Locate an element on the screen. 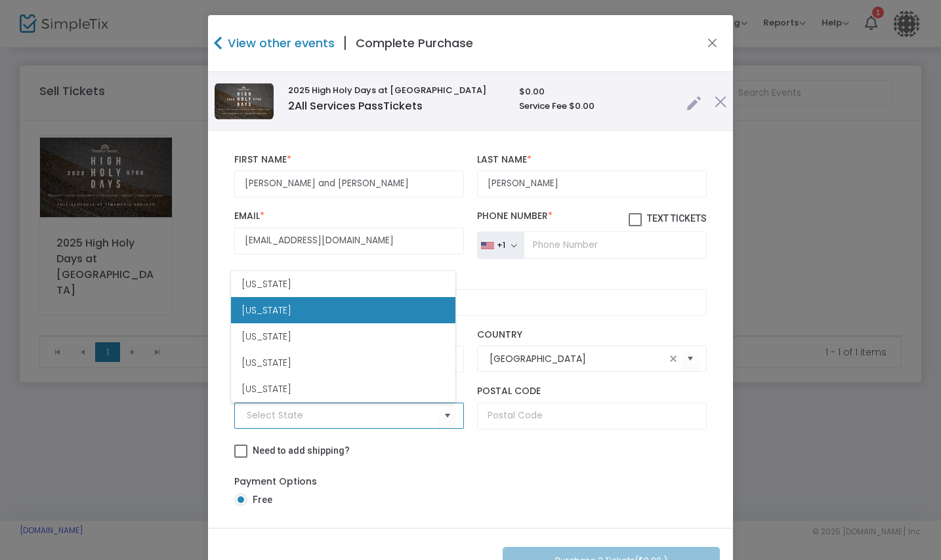 The width and height of the screenshot is (941, 560). span: All Services Pass is located at coordinates (355, 106).